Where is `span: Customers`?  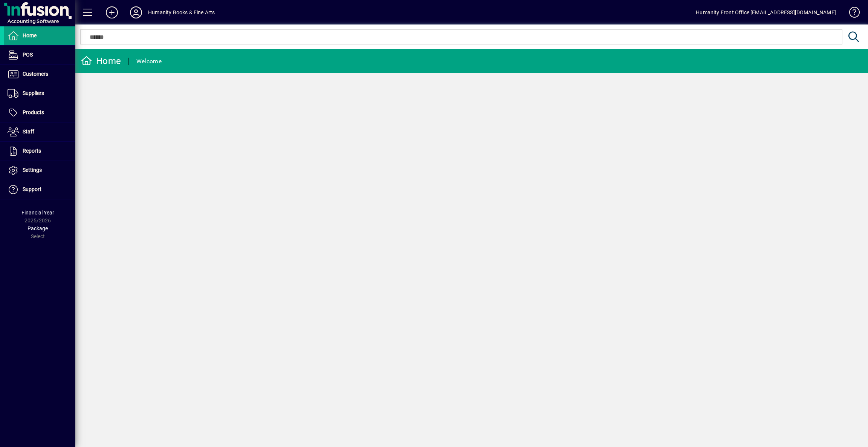
span: Customers is located at coordinates (36, 74).